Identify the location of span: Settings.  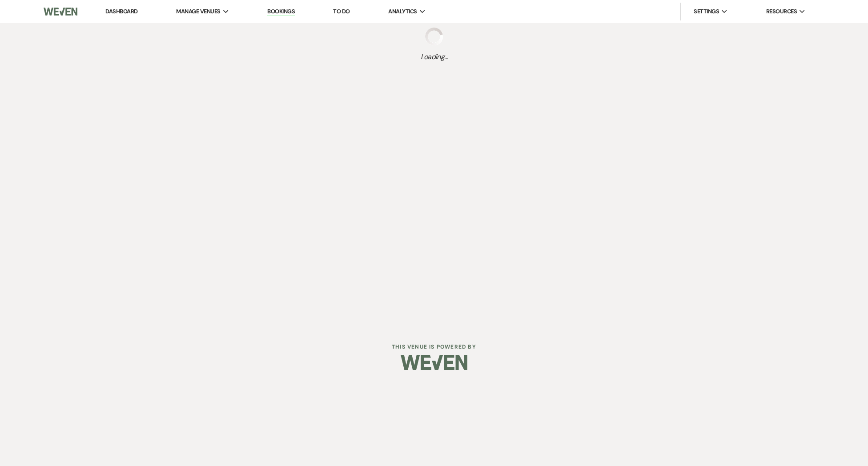
(706, 12).